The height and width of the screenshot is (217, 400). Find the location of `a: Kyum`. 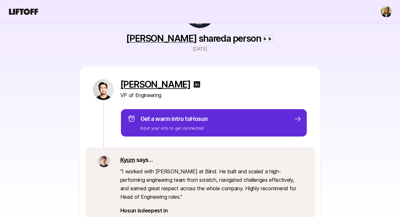

a: Kyum is located at coordinates (128, 160).